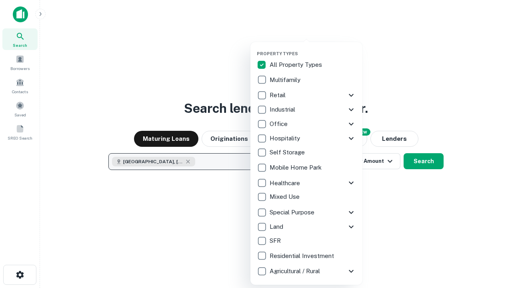 The height and width of the screenshot is (288, 512). I want to click on p: Residential Investment, so click(302, 256).